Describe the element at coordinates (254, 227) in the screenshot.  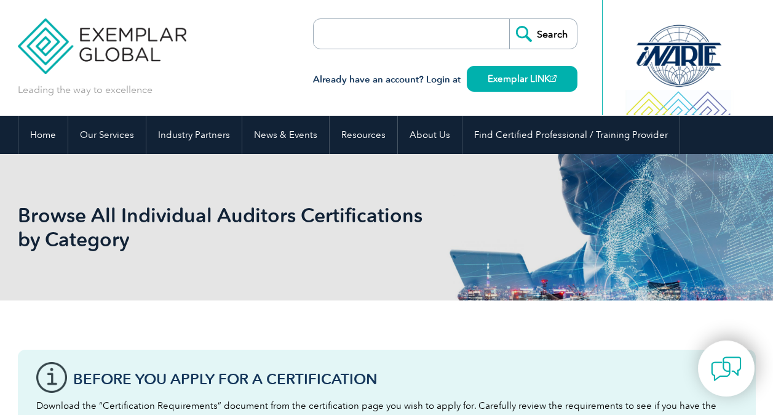
I see `h1: Browse All Individual Auditors Certifications by Category` at that location.